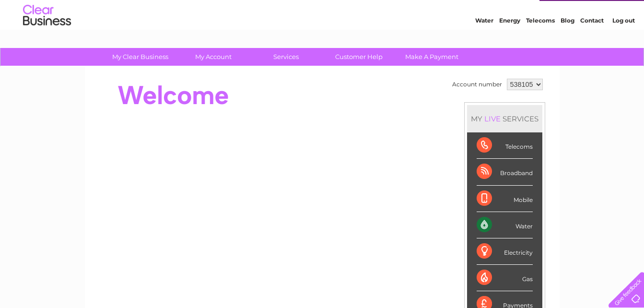  What do you see at coordinates (505, 225) in the screenshot?
I see `div: Water` at bounding box center [505, 225].